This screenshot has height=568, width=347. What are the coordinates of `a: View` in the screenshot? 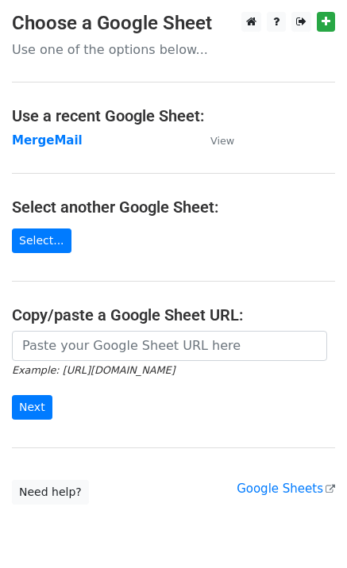 It's located at (214, 140).